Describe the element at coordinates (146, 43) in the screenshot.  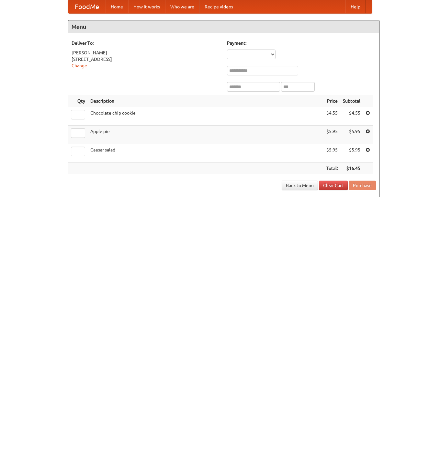
I see `h5: Deliver To:` at that location.